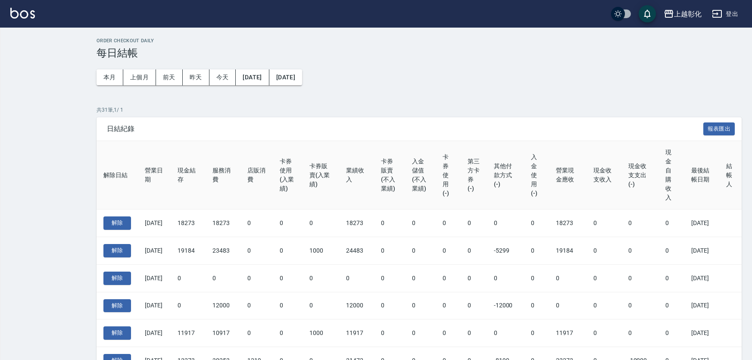  Describe the element at coordinates (568, 251) in the screenshot. I see `td: 19184` at that location.